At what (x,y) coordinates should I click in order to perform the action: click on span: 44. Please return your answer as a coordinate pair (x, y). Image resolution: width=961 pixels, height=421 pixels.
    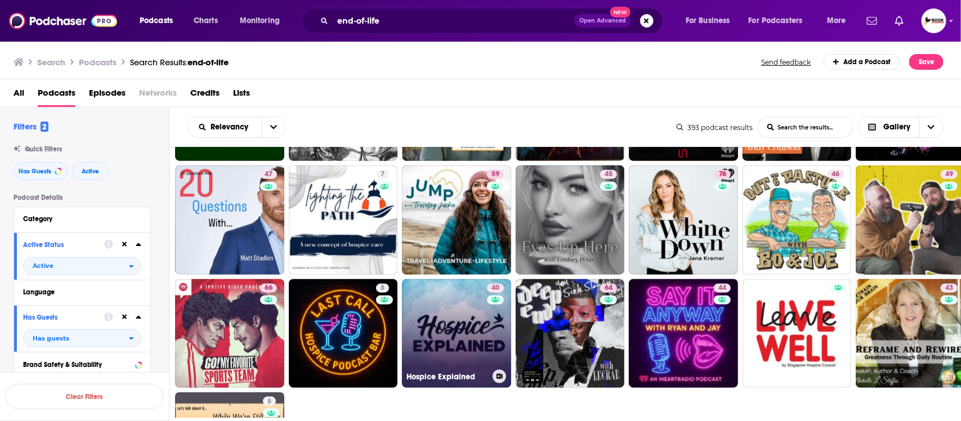
    Looking at the image, I should click on (722, 288).